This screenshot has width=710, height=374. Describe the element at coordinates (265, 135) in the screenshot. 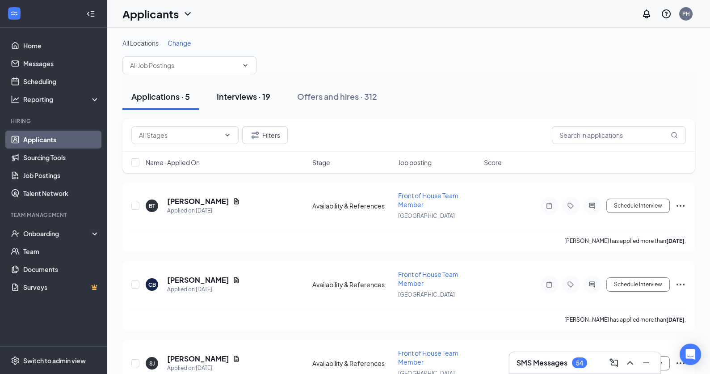

I see `button: Filter Filters` at that location.